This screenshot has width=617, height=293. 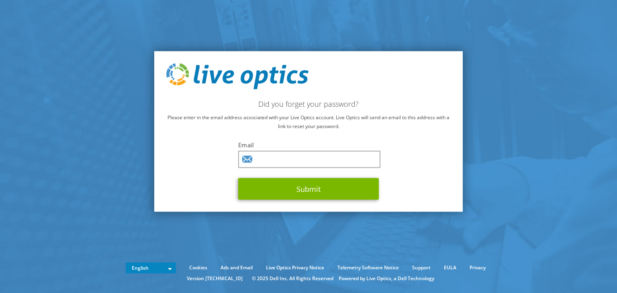 What do you see at coordinates (421, 268) in the screenshot?
I see `a: Support` at bounding box center [421, 268].